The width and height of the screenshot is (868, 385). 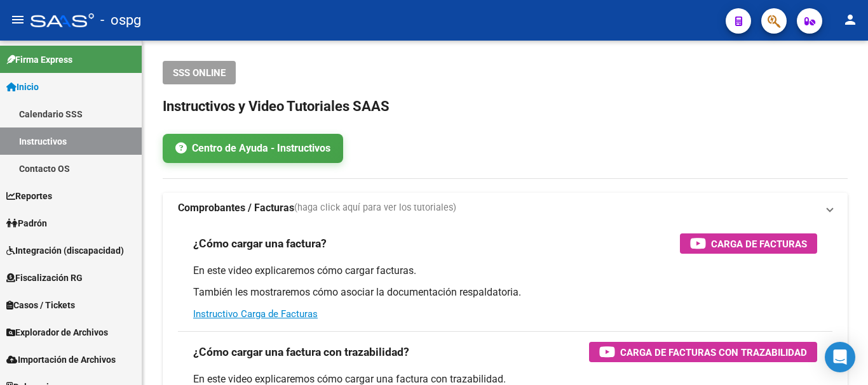 I want to click on button: Carga de Facturas con Trazabilidad, so click(x=703, y=352).